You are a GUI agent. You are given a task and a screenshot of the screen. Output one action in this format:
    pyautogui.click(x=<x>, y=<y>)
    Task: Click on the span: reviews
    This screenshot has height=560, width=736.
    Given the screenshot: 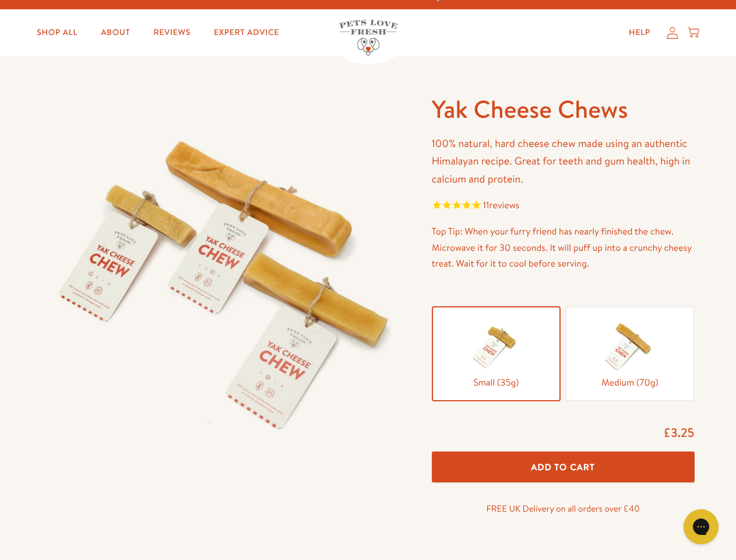 What is the action you would take?
    pyautogui.click(x=505, y=205)
    